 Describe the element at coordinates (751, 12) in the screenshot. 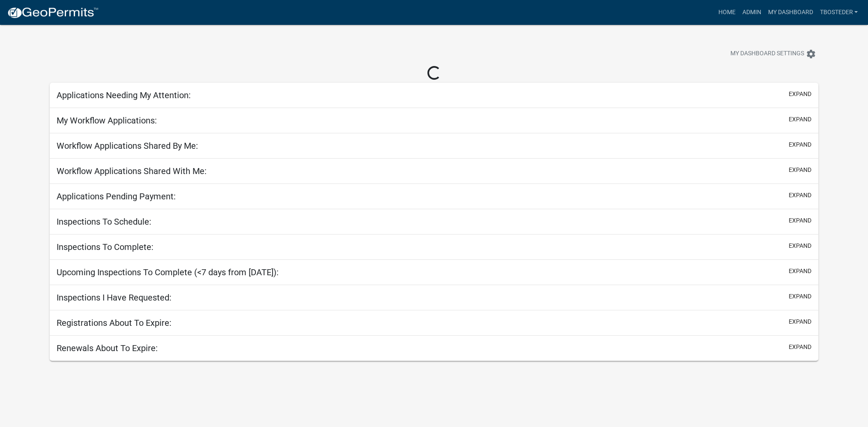

I see `a: Admin` at that location.